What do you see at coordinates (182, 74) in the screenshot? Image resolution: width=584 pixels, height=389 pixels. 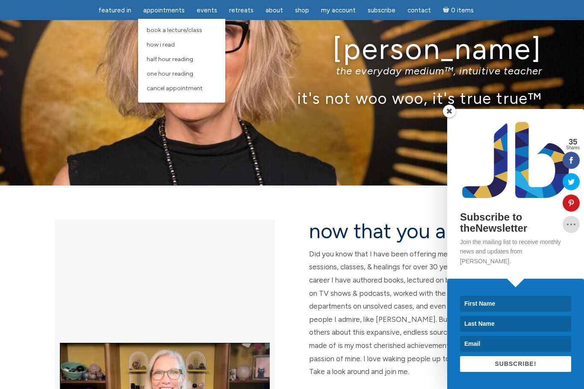 I see `a: One Hour Reading` at bounding box center [182, 74].